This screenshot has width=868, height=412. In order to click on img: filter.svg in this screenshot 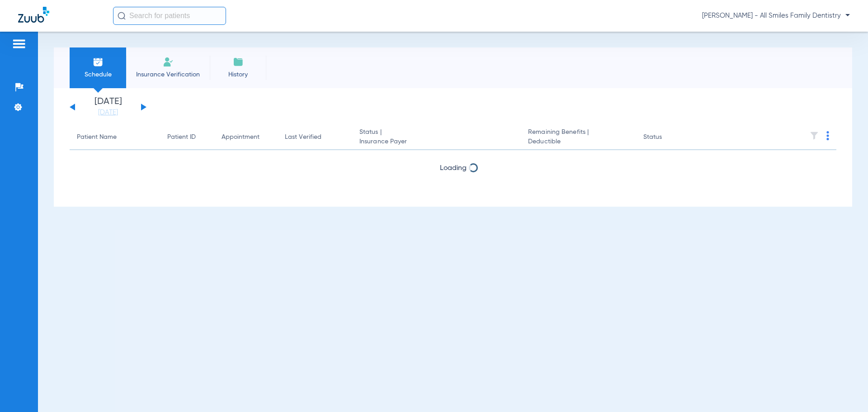, I will do `click(815, 136)`.